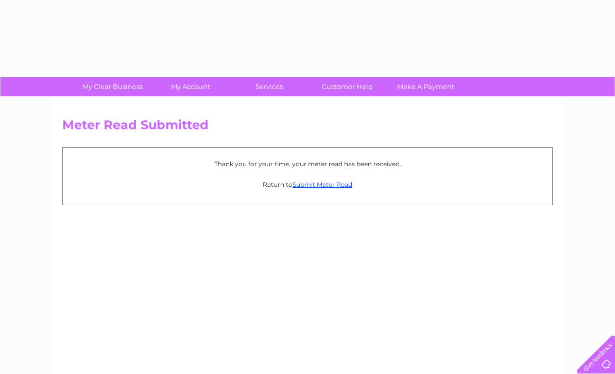 This screenshot has height=374, width=615. I want to click on a: Make A Payment, so click(425, 86).